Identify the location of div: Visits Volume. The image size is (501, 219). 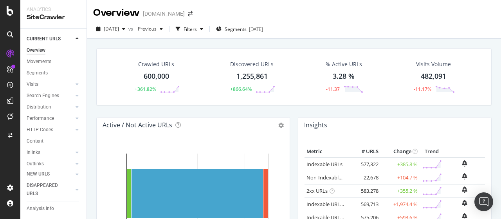
(433, 64).